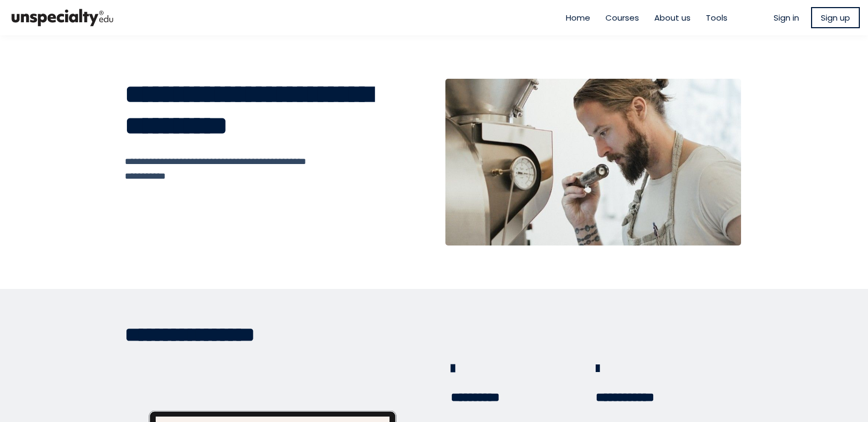  What do you see at coordinates (62, 17) in the screenshot?
I see `img: bc390a18feecddb333977e298b3a00a1.png` at bounding box center [62, 17].